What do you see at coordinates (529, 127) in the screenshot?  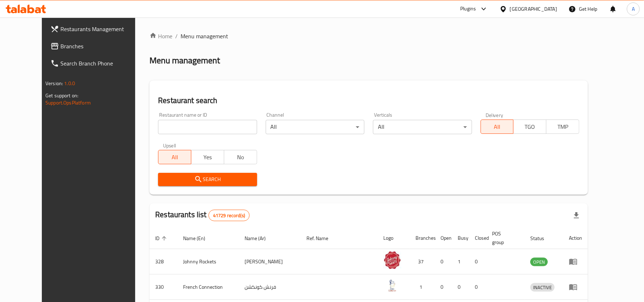 I see `button: TGO` at bounding box center [529, 127].